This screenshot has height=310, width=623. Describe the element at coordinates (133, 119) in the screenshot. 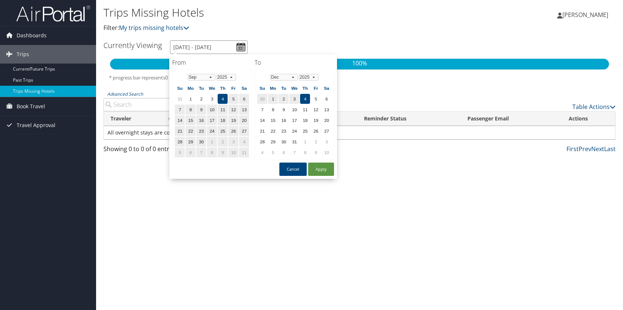

I see `th: Traveler: activate to sort column ascending` at that location.